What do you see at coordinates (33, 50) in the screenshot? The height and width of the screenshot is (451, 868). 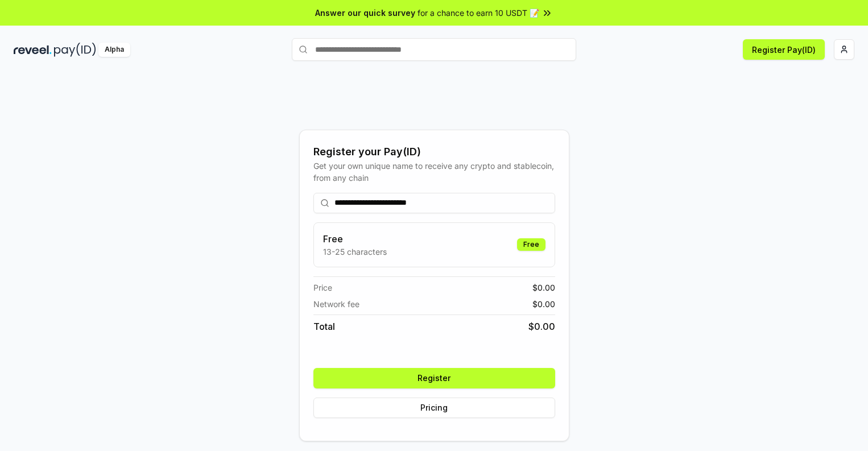 I see `img: reveel_dark` at bounding box center [33, 50].